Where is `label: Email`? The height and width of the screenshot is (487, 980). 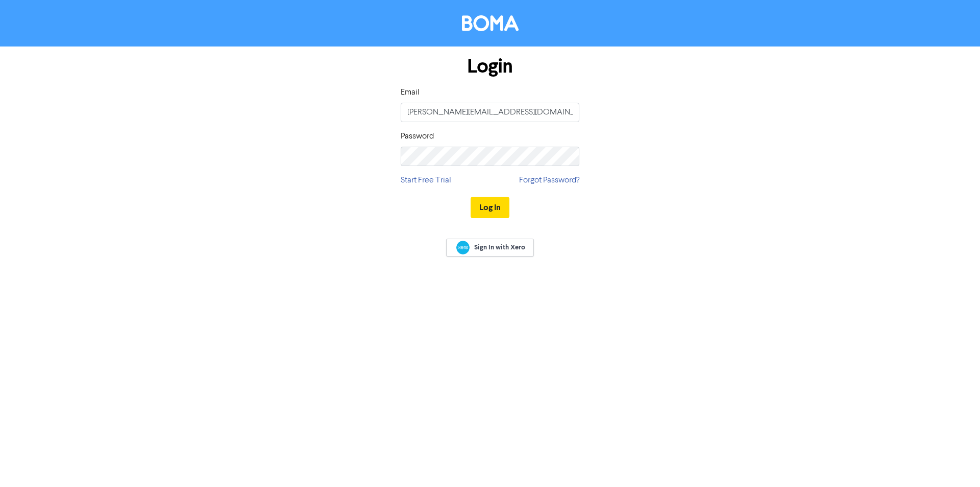
label: Email is located at coordinates (410, 92).